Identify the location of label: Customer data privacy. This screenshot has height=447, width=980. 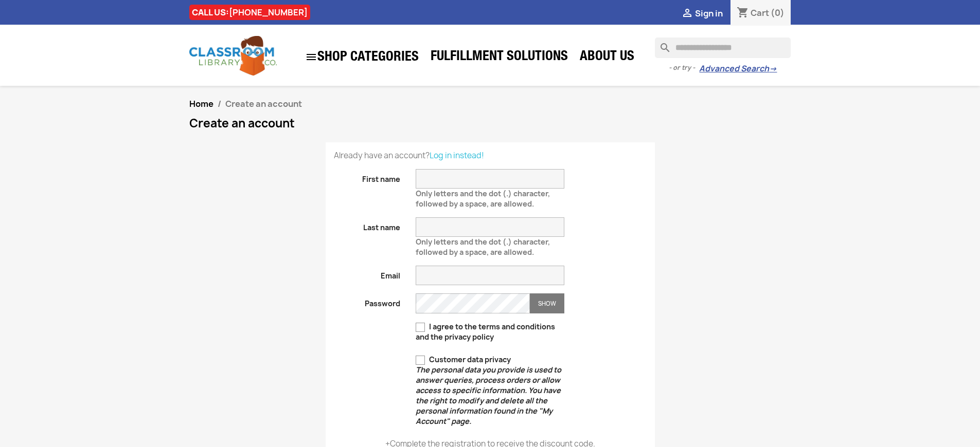
(490, 391).